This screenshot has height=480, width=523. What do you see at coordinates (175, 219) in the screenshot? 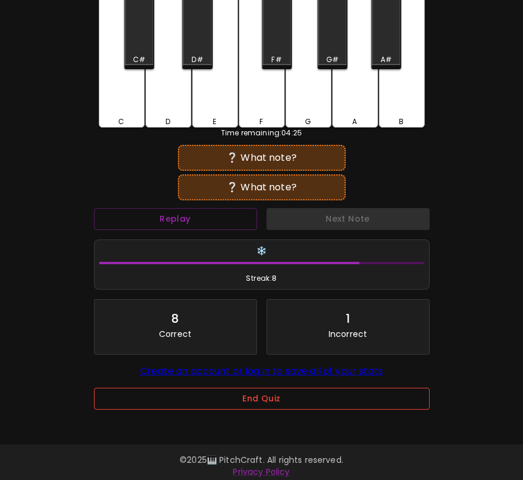
I see `button: Replay` at bounding box center [175, 219].